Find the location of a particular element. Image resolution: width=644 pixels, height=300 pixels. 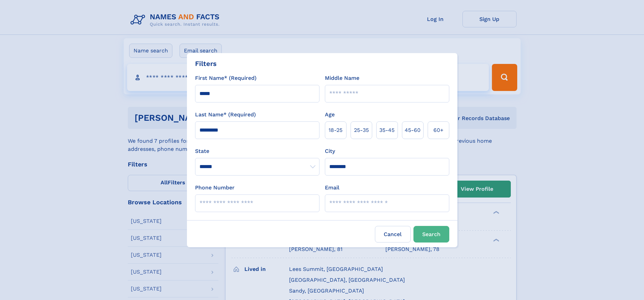

label: Phone Number is located at coordinates (214, 188).